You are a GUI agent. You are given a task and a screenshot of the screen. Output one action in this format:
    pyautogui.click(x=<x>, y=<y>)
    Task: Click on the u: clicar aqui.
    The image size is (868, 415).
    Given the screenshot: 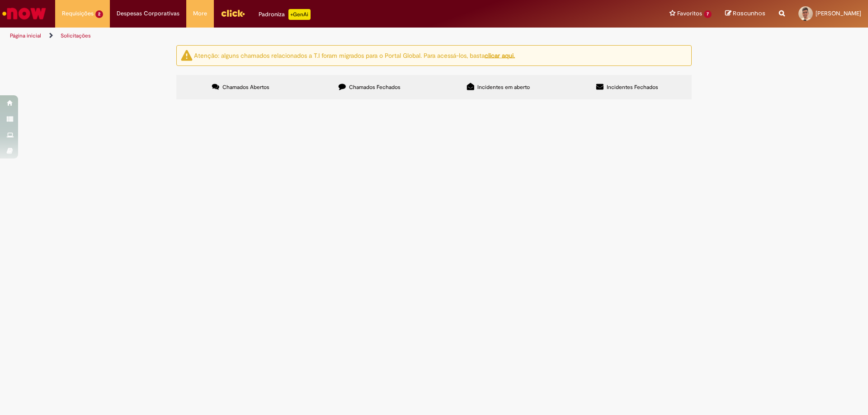 What is the action you would take?
    pyautogui.click(x=500, y=55)
    